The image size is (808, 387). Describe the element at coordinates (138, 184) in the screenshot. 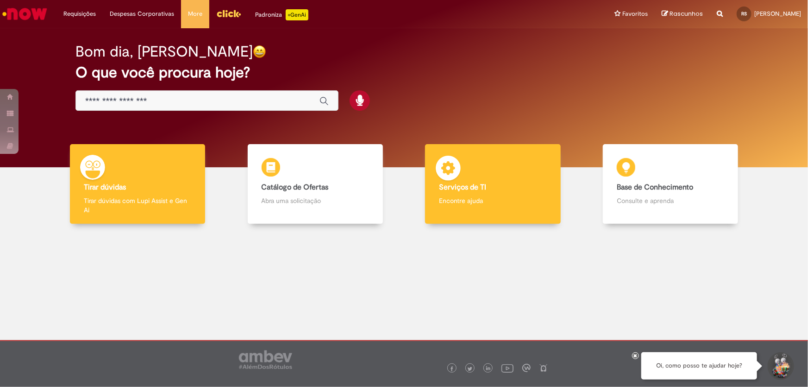

I see `a: Tirar dúvidas Tirar dúvidas com Lupi Assist e Gen Ai` at that location.